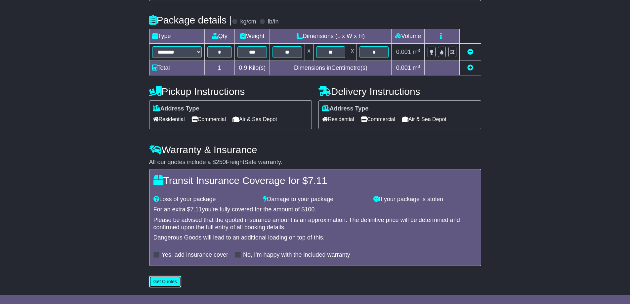 The height and width of the screenshot is (304, 630). I want to click on td: Volume, so click(408, 36).